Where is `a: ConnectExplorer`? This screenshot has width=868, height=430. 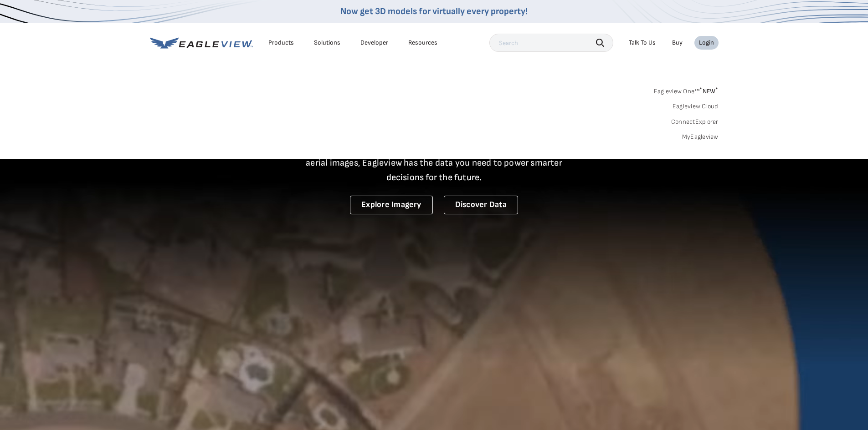
a: ConnectExplorer is located at coordinates (694, 122).